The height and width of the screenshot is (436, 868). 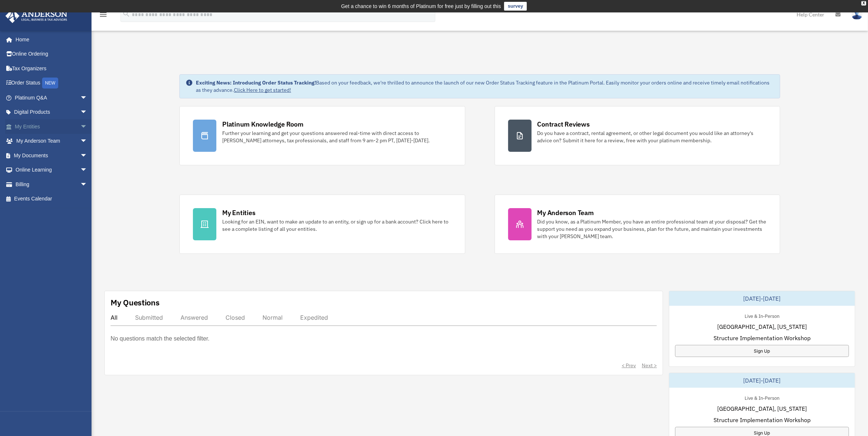 What do you see at coordinates (337, 225) in the screenshot?
I see `div: Looking for an EIN, want to make an update to an entity, or sign up for a bank account? Click her...` at bounding box center [337, 225].